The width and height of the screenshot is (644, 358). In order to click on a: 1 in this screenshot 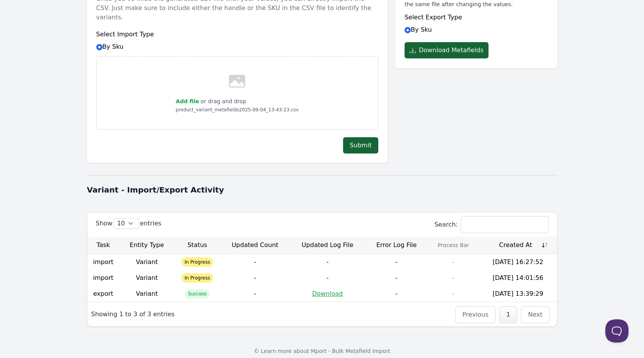, I will do `click(508, 314)`.